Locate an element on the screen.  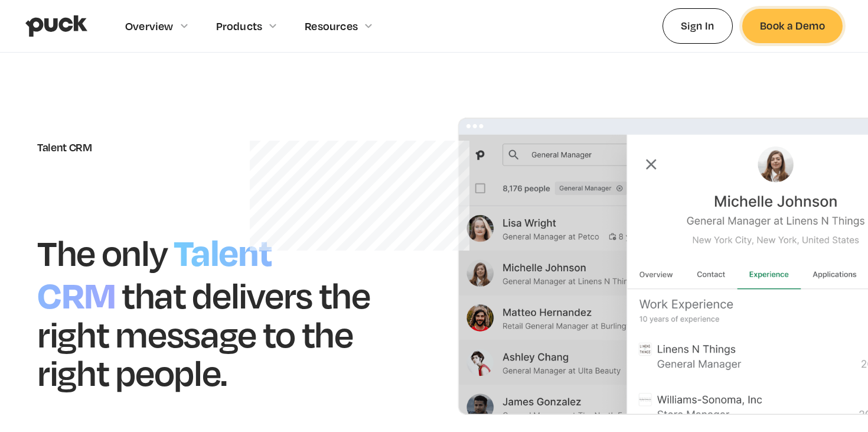
div: Products is located at coordinates (239, 26).